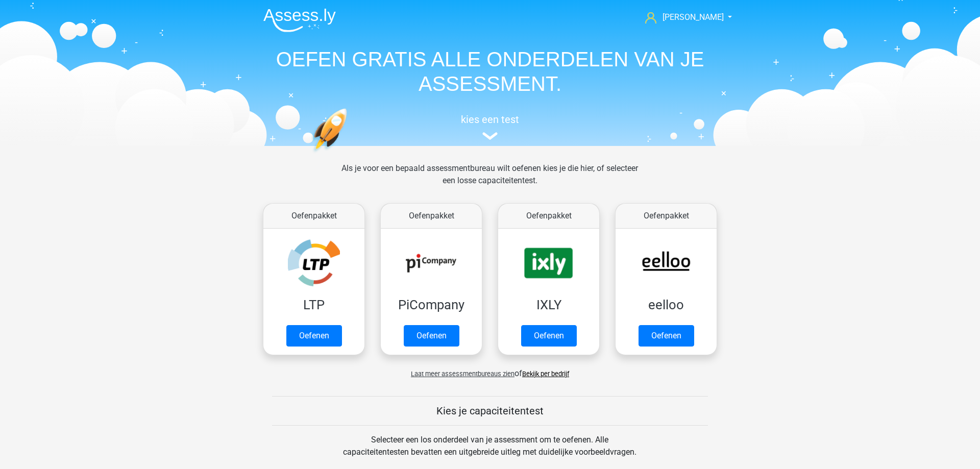 The width and height of the screenshot is (980, 469). Describe the element at coordinates (490, 120) in the screenshot. I see `h5: kies een test` at that location.